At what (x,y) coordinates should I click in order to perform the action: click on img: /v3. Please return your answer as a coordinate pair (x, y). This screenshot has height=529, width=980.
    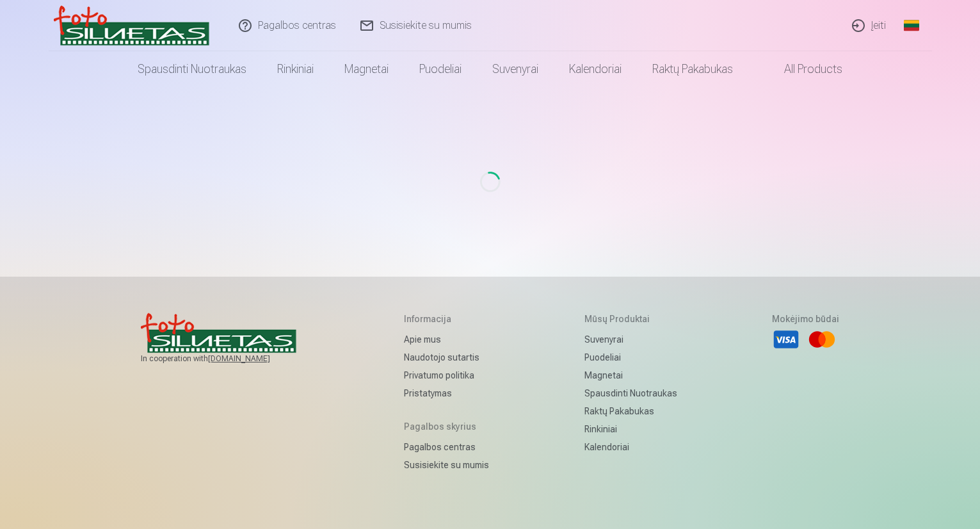
    Looking at the image, I should click on (131, 26).